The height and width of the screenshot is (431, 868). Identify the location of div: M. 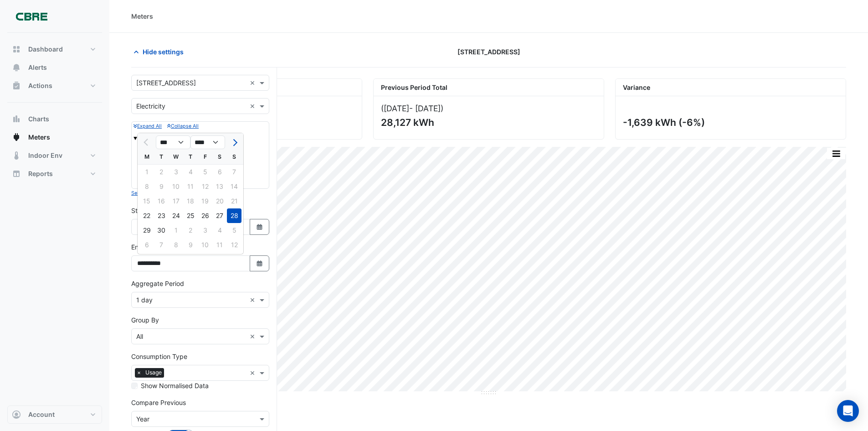
(147, 157).